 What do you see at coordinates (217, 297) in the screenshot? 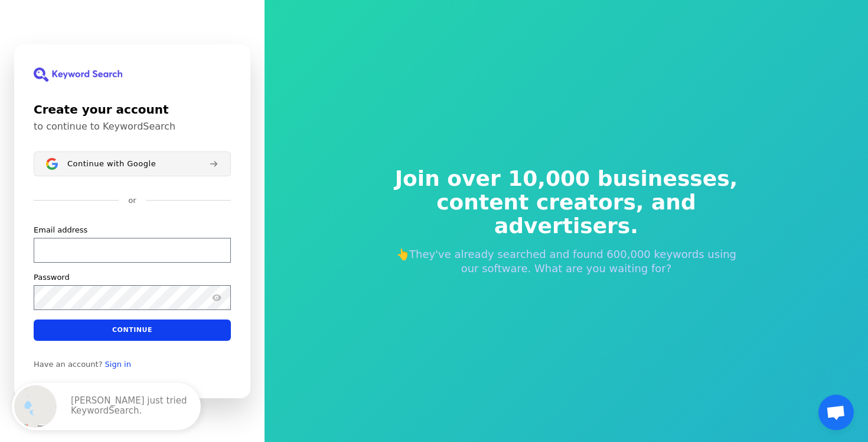
I see `button: Show password` at bounding box center [217, 297].